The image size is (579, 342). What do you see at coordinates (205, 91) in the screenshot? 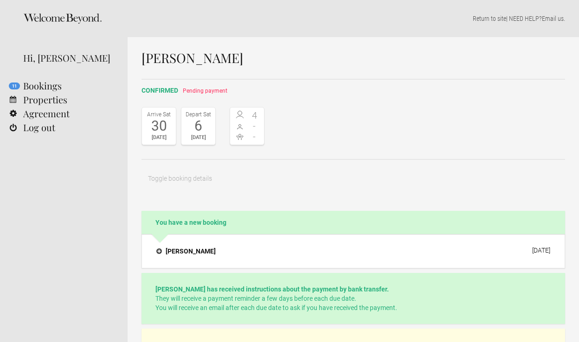
I see `span: Pending payment` at bounding box center [205, 91].